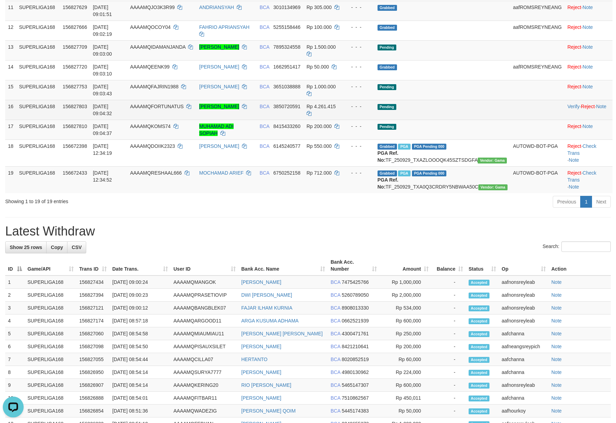 The width and height of the screenshot is (616, 423). I want to click on td: 156827121, so click(93, 308).